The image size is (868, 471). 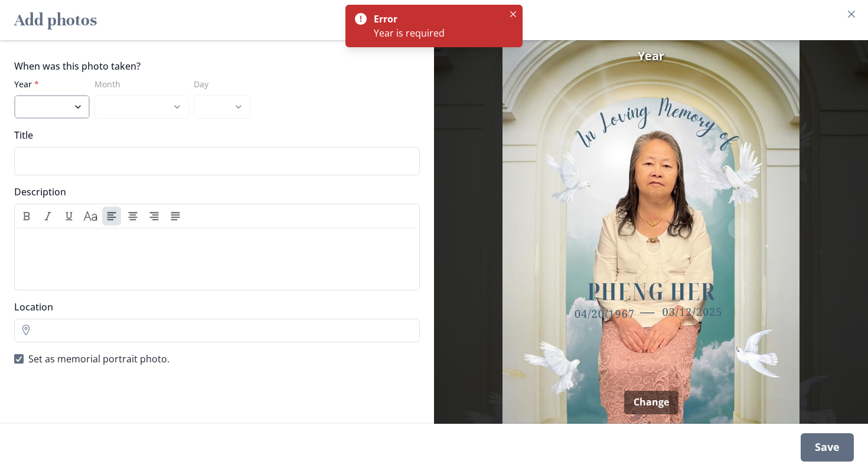 I want to click on button: Change, so click(x=651, y=403).